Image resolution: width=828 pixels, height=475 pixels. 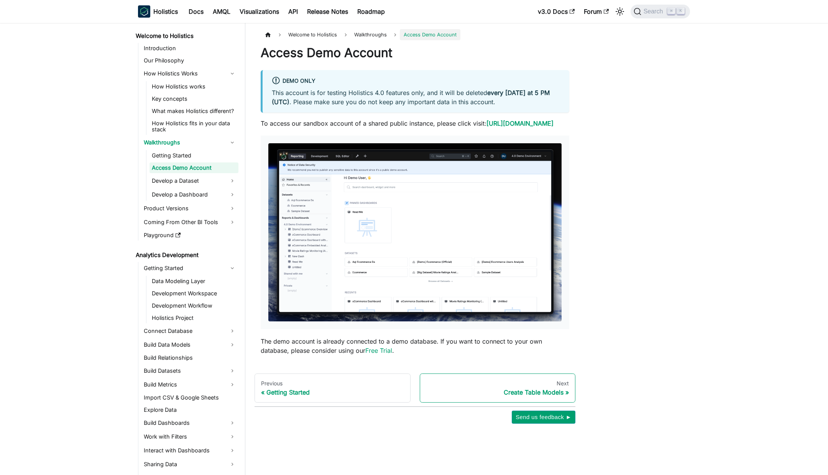 What do you see at coordinates (544, 418) in the screenshot?
I see `span: Send us feedback ►` at bounding box center [544, 418].